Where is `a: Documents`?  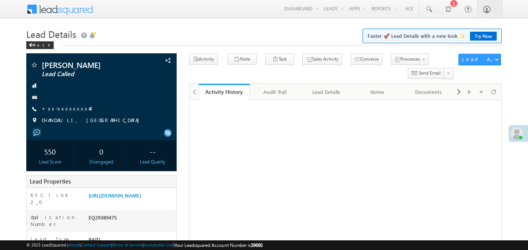
a: Documents is located at coordinates (429, 92).